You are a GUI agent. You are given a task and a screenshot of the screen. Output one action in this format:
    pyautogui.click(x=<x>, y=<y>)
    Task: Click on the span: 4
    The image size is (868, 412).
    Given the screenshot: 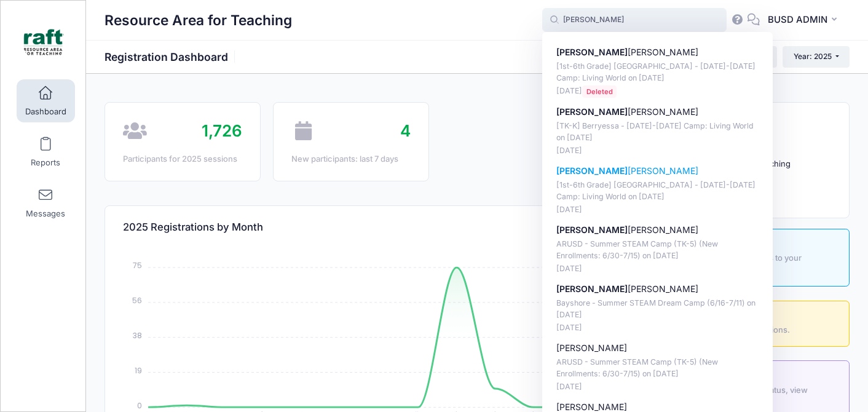 What is the action you would take?
    pyautogui.click(x=405, y=130)
    